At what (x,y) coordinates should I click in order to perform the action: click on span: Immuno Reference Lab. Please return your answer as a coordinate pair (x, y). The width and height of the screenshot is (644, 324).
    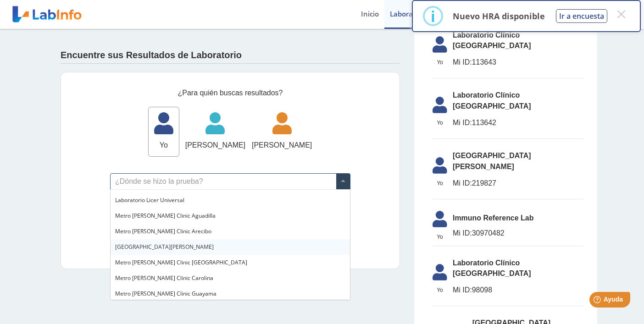
    Looking at the image, I should click on (517, 218).